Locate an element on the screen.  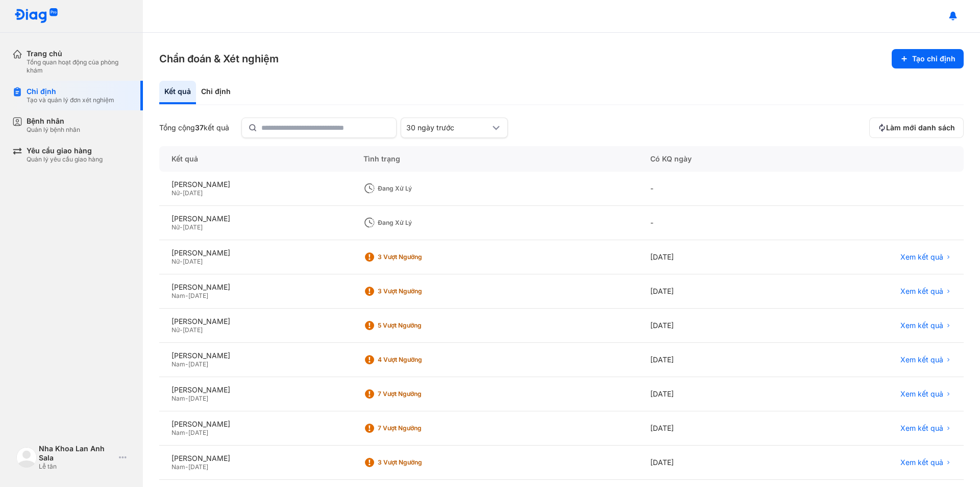
div: Tổng cộng kết quả is located at coordinates (194, 128).